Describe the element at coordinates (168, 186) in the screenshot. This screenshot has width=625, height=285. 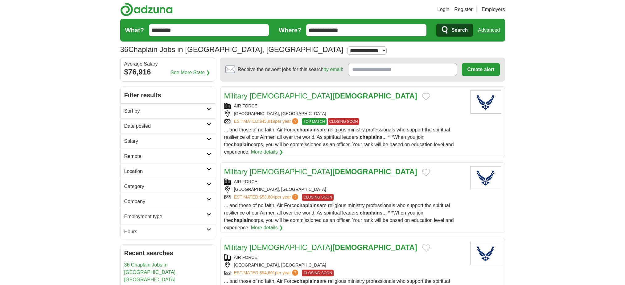
I see `a: Category` at that location.